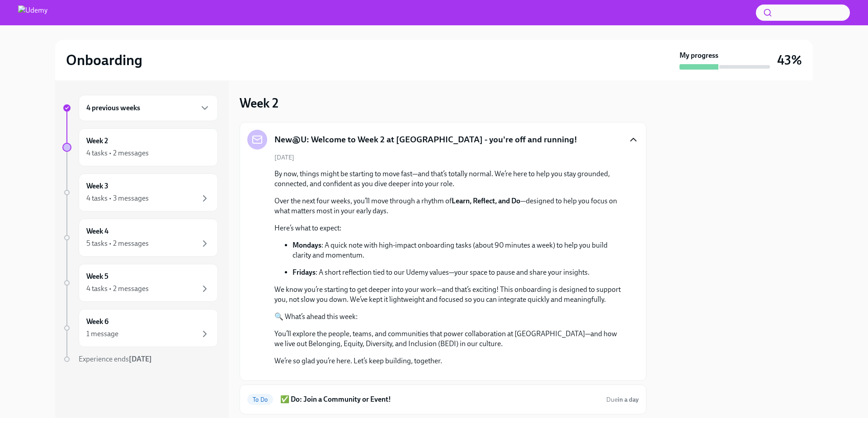  I want to click on span: To Do, so click(260, 400).